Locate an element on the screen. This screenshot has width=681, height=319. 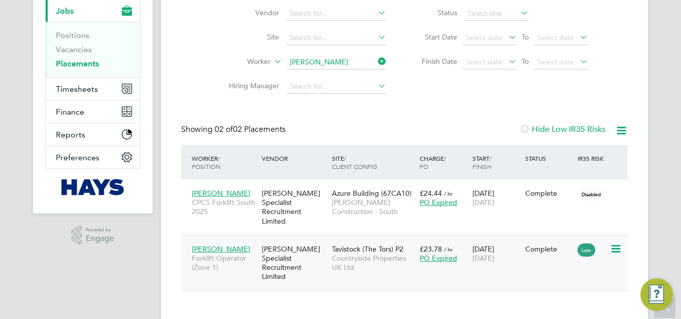
div: IR35 Risk is located at coordinates (592, 158).